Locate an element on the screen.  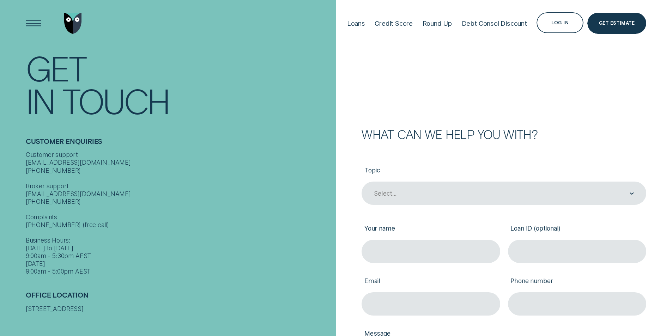
div: What can we help you with? is located at coordinates (504, 134).